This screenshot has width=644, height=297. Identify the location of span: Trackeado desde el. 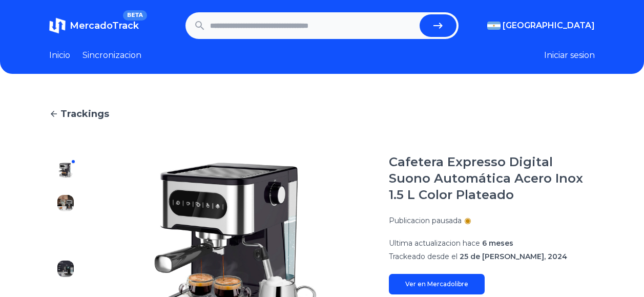
(423, 256).